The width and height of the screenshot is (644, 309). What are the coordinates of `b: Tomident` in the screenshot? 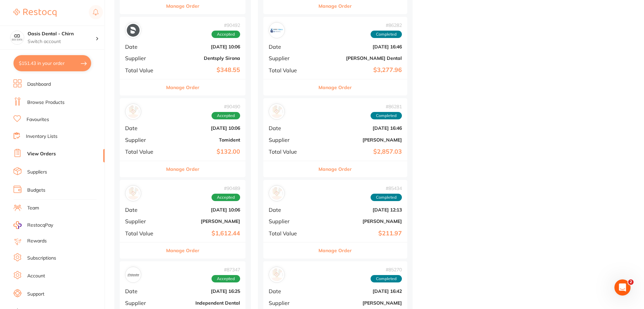 It's located at (203, 140).